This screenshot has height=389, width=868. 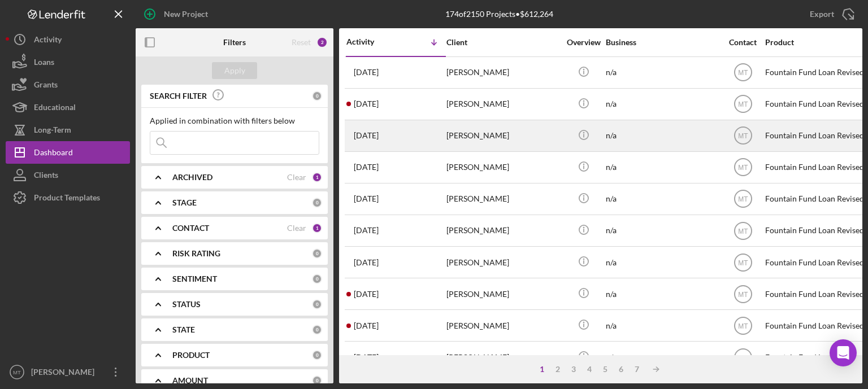 What do you see at coordinates (843, 353) in the screenshot?
I see `div: Open Intercom Messenger` at bounding box center [843, 353].